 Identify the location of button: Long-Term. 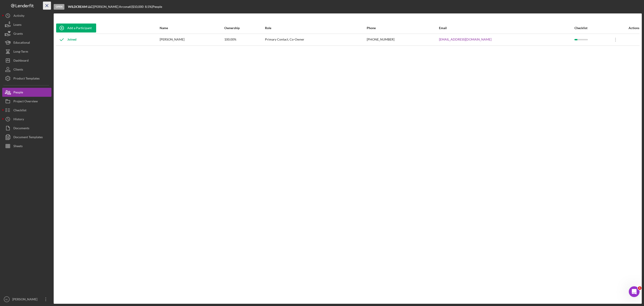
(27, 51).